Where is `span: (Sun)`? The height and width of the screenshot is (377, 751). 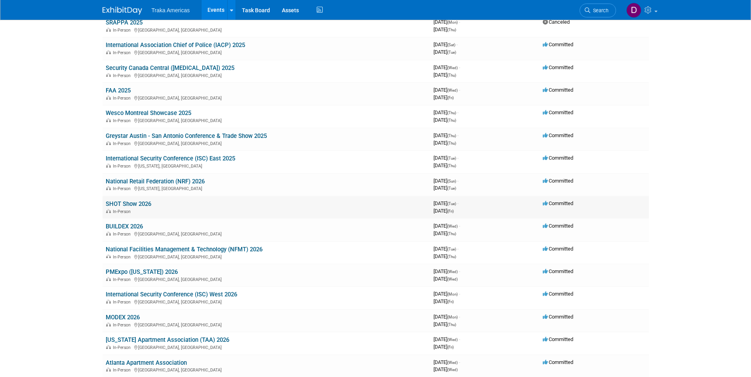 span: (Sun) is located at coordinates (451, 181).